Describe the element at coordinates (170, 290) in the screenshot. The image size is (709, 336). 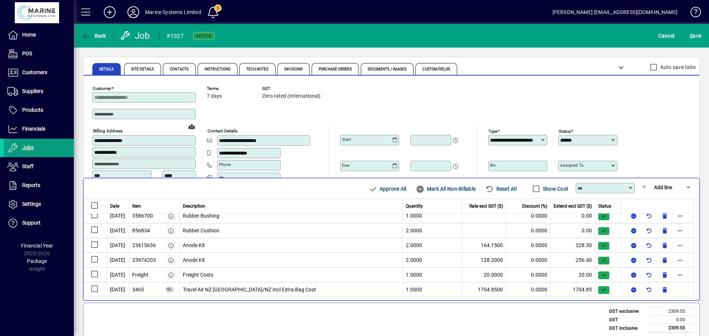
I see `span: GL` at that location.